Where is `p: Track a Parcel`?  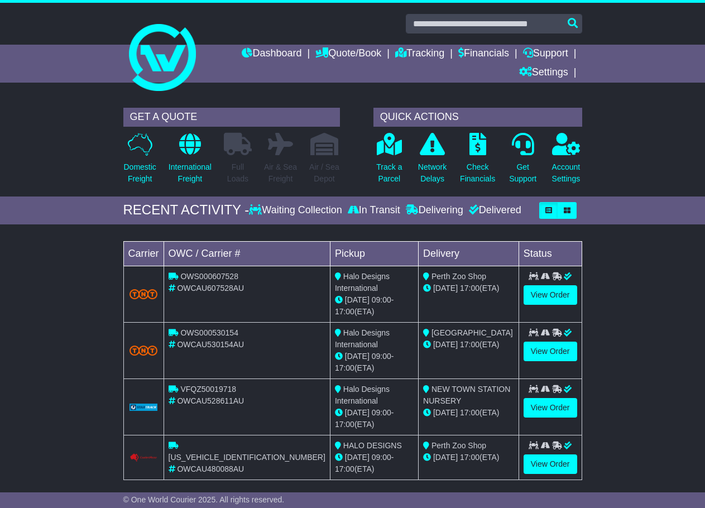 p: Track a Parcel is located at coordinates (389, 173).